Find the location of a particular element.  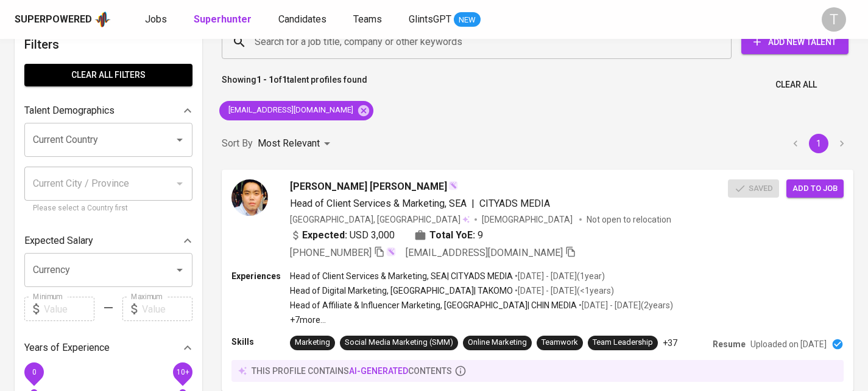

b: Total YoE: is located at coordinates (452, 236).